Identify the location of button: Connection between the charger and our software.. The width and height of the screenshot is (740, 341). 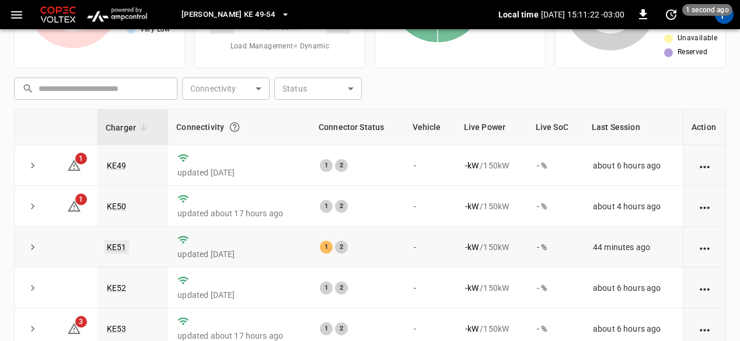
(235, 127).